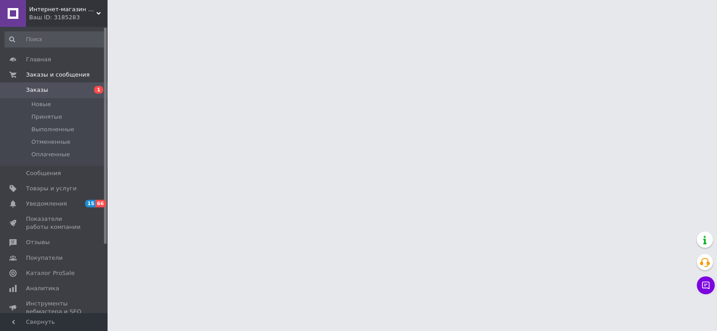 This screenshot has height=331, width=717. Describe the element at coordinates (63, 9) in the screenshot. I see `span: Интернет-магазин электрооборудования ALT-SHOP` at that location.